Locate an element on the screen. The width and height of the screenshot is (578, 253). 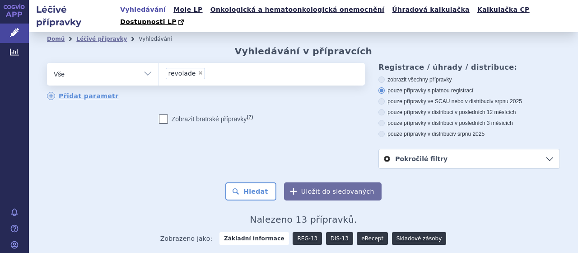
h2: Vyhledávání v přípravcích is located at coordinates (304, 51).